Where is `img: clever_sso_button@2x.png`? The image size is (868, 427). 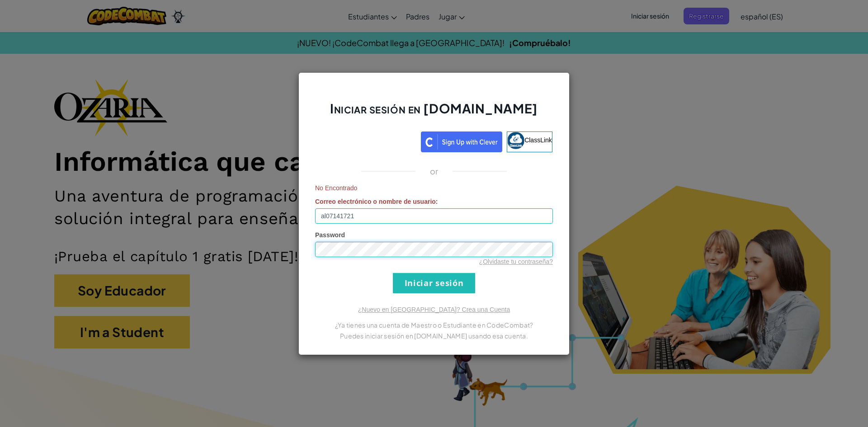 img: clever_sso_button@2x.png is located at coordinates (462, 142).